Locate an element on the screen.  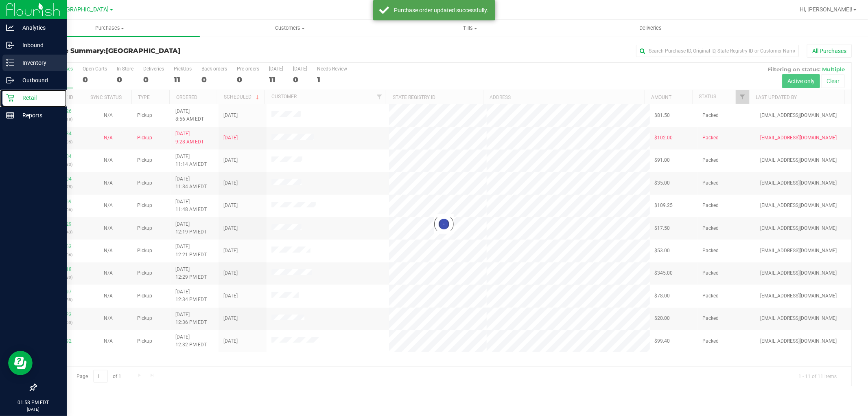
p: Inventory is located at coordinates (39, 62).